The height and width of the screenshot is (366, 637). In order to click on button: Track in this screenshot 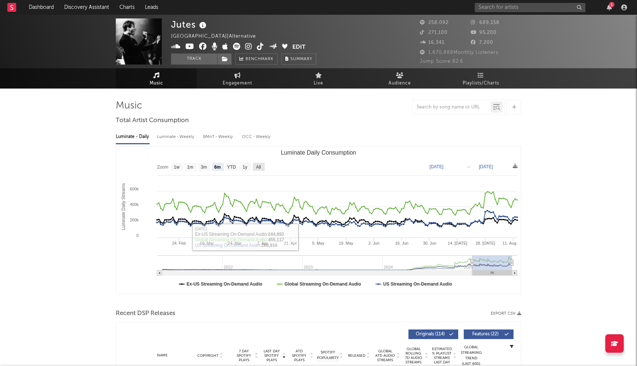, I will do `click(194, 59)`.